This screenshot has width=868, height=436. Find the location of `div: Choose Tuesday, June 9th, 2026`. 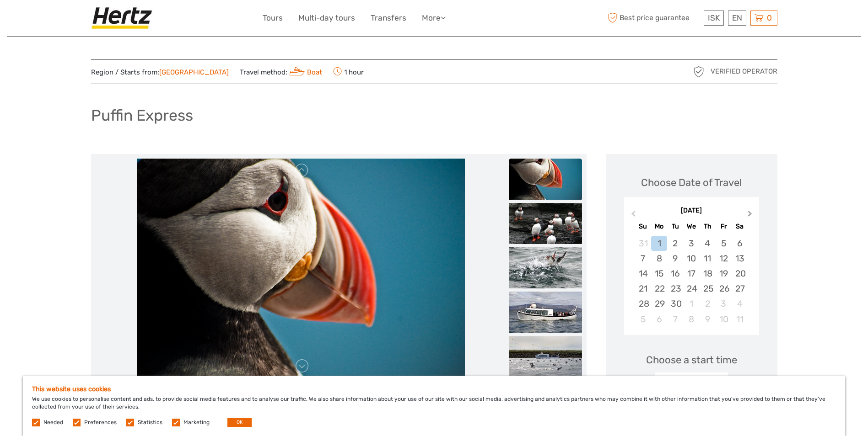

div: Choose Tuesday, June 9th, 2026 is located at coordinates (675, 258).